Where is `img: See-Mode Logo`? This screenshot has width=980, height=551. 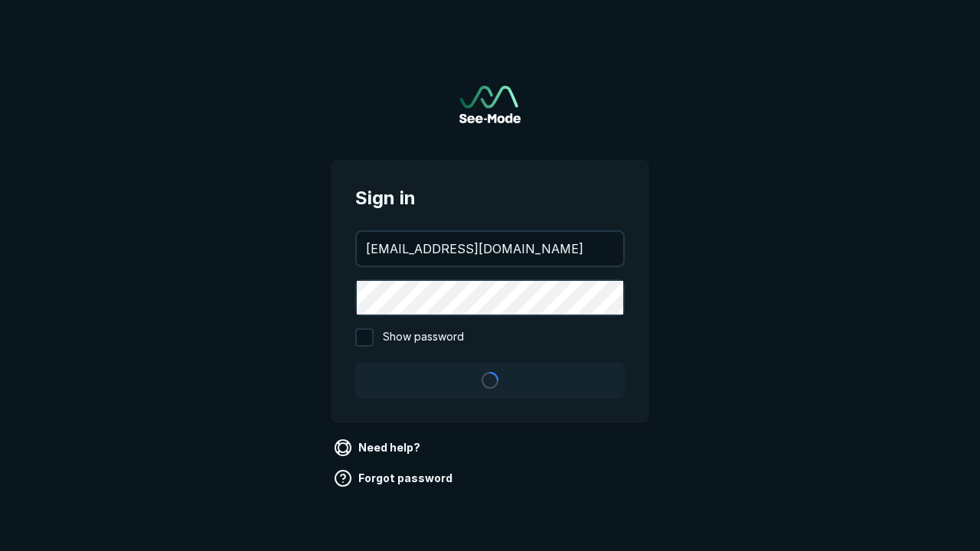 img: See-Mode Logo is located at coordinates (490, 104).